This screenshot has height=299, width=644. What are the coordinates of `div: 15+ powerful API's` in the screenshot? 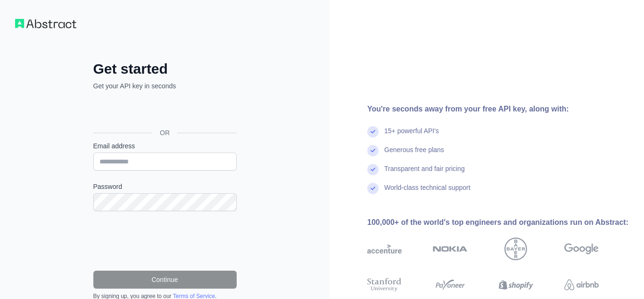 It's located at (412, 136).